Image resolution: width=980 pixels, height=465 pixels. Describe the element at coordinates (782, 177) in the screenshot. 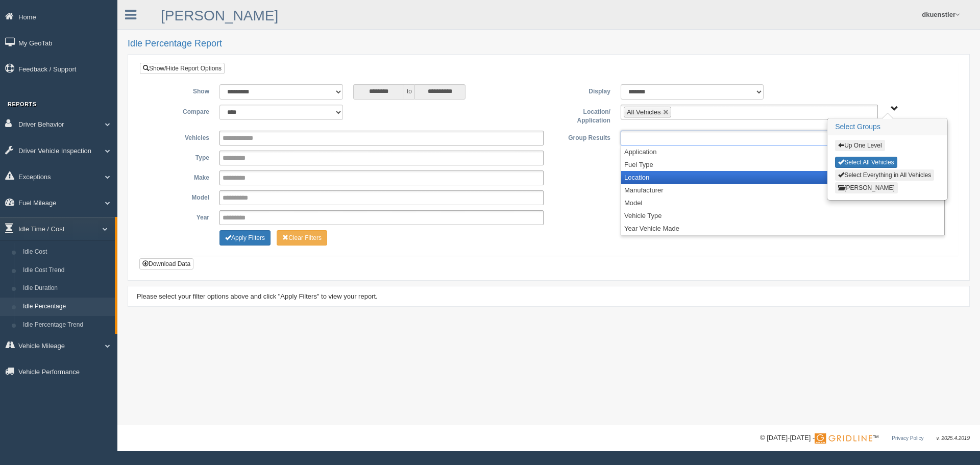

I see `li: Location` at that location.